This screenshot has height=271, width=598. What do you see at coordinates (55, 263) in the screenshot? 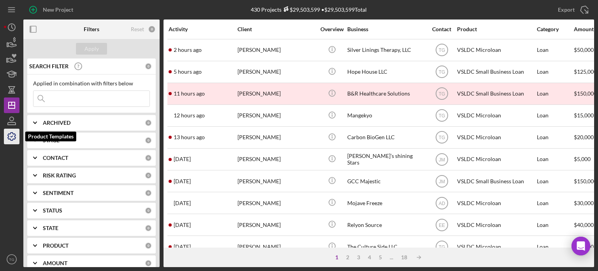
I see `b: AMOUNT` at bounding box center [55, 263].